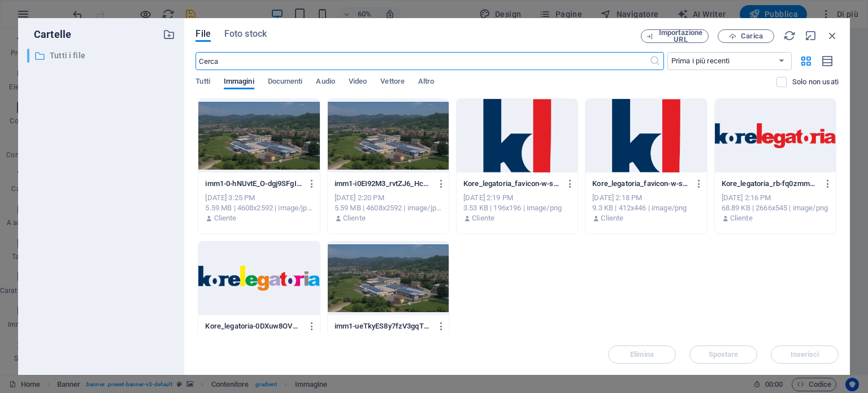  Describe the element at coordinates (325, 82) in the screenshot. I see `span: Audio` at that location.